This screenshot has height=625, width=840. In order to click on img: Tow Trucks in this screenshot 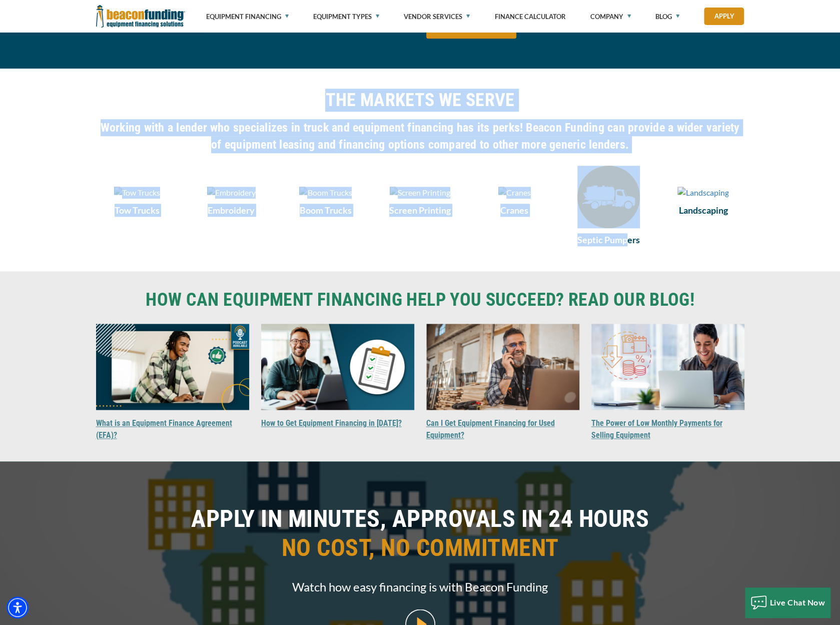, I will do `click(137, 193)`.